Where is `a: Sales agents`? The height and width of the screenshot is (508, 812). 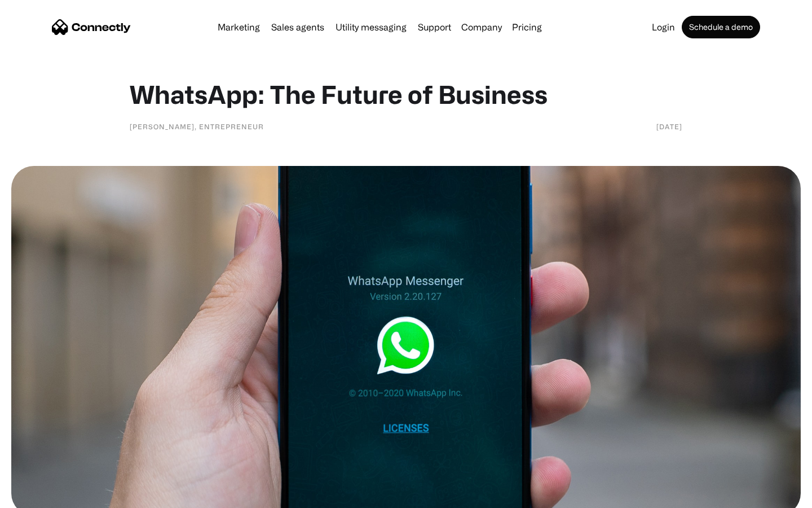
a: Sales agents is located at coordinates (298, 27).